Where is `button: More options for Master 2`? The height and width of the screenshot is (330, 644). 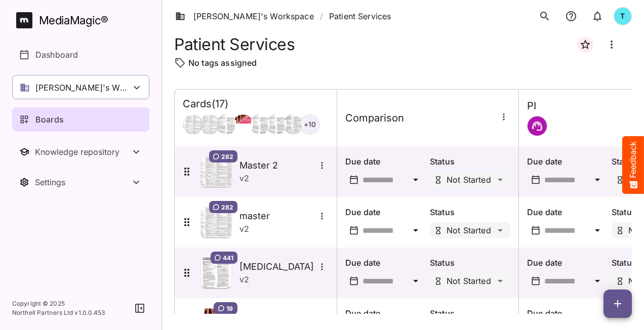 button: More options for Master 2 is located at coordinates (322, 165).